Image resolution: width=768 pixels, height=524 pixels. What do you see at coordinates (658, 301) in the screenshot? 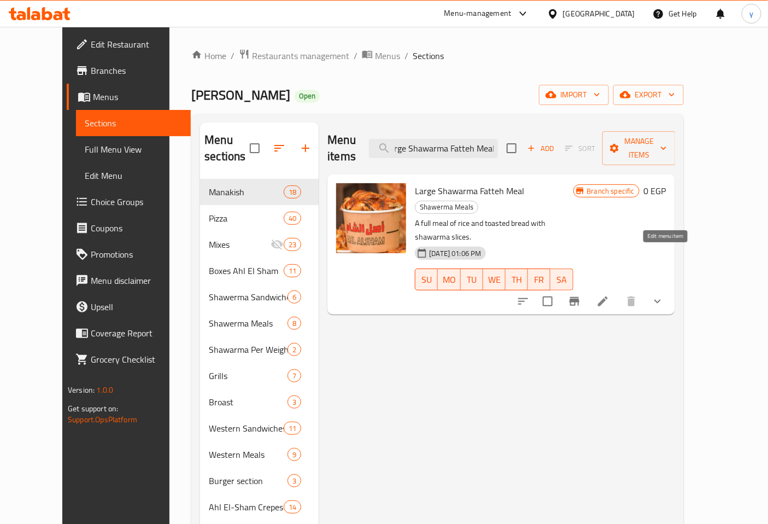
I see `svg: Show Choices` at bounding box center [658, 301].